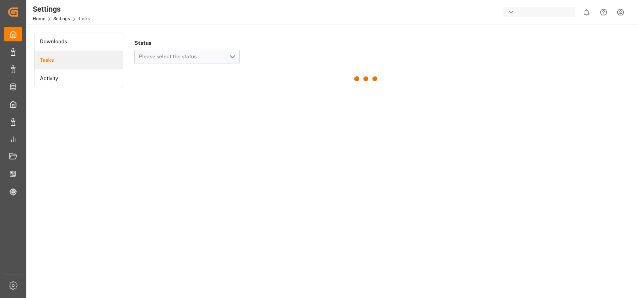  Describe the element at coordinates (79, 41) in the screenshot. I see `li: Downloads` at that location.